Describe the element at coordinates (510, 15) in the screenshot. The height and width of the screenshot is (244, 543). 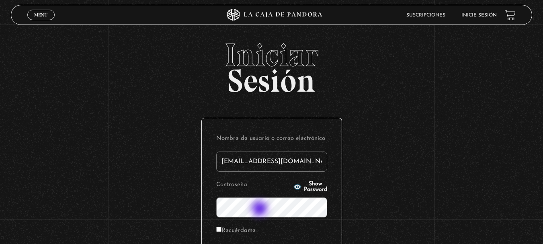
I see `a: View your shopping cart` at that location.